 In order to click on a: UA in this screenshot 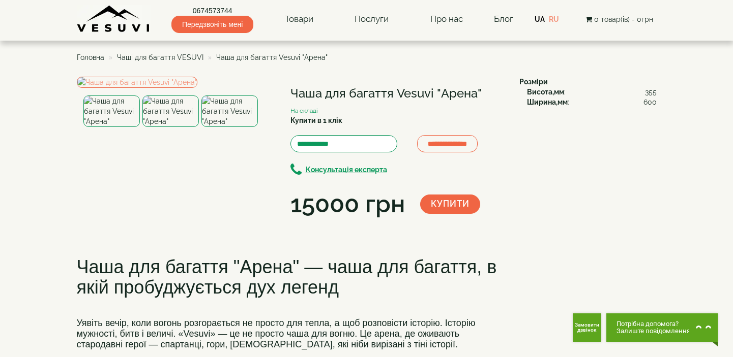, I will do `click(540, 19)`.